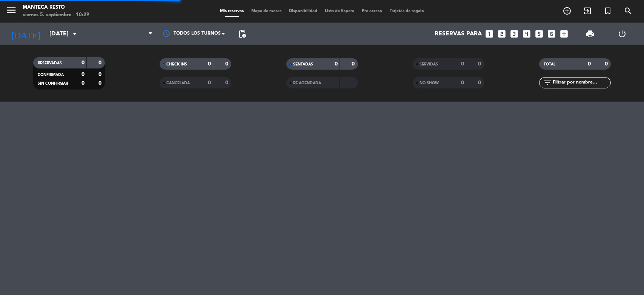 The image size is (644, 295). Describe the element at coordinates (50, 63) in the screenshot. I see `span: RESERVADAS` at that location.